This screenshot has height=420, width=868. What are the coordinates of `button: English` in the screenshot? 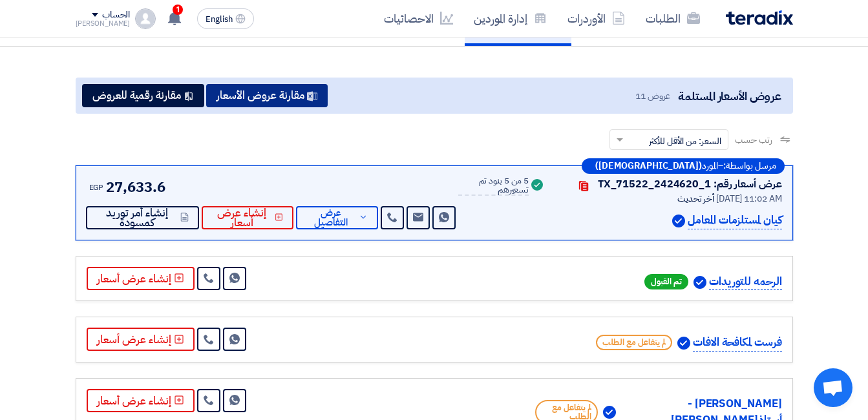 It's located at (226, 19).